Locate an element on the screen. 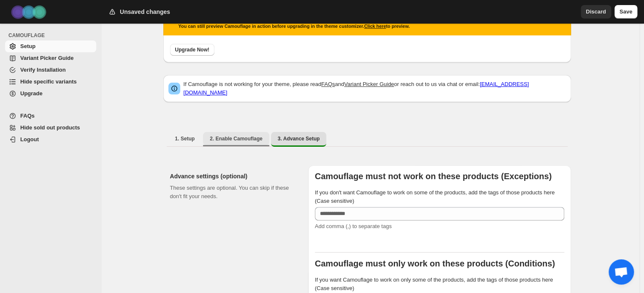 This screenshot has height=293, width=644. span: 2. Enable Camouflage is located at coordinates (236, 139).